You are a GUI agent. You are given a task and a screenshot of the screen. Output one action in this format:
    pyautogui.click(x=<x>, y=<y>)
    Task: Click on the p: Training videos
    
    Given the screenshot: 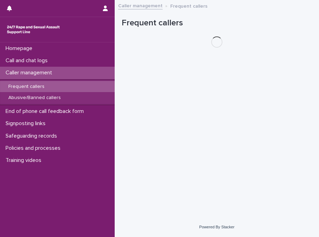 What is the action you would take?
    pyautogui.click(x=25, y=160)
    